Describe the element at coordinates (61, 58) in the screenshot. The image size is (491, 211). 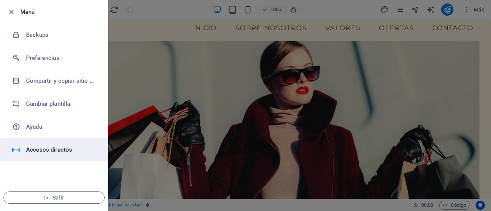
I see `h6: Preferencias` at that location.